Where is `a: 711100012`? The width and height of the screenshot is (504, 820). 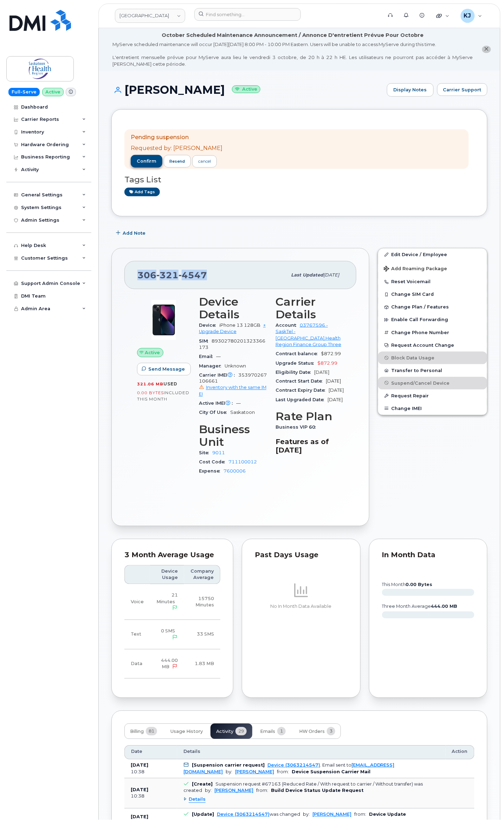
a: 711100012 is located at coordinates (243, 462).